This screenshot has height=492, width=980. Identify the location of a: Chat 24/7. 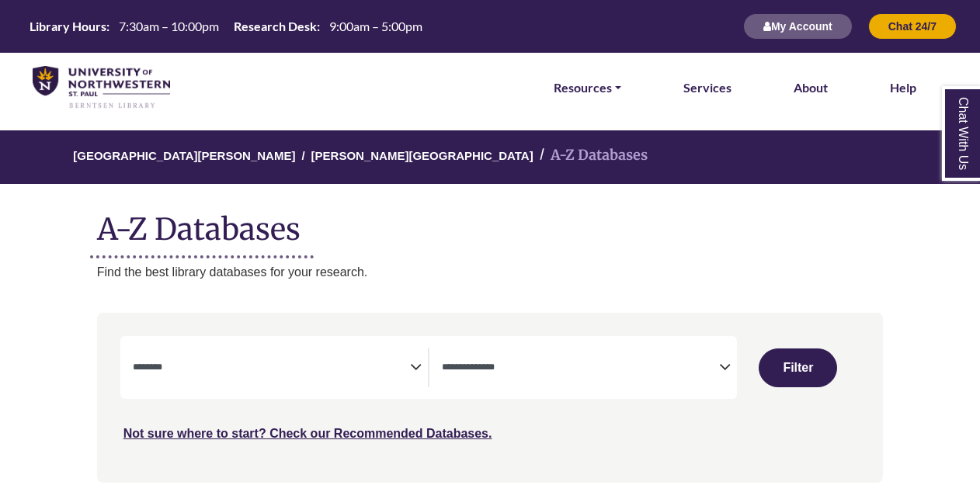
(912, 26).